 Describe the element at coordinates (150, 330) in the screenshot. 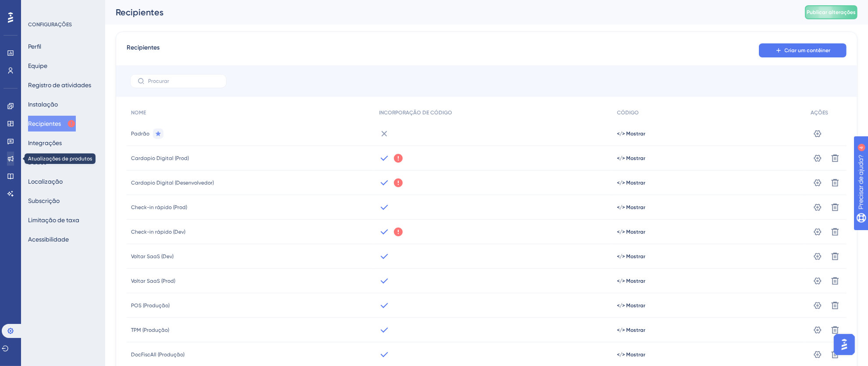

I see `font: TPM (Produção)` at that location.